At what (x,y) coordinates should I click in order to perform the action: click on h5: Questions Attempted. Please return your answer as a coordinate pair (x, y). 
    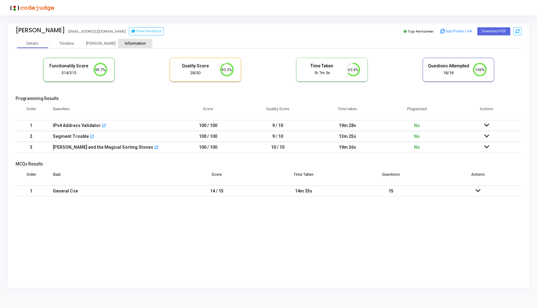
    Looking at the image, I should click on (448, 66).